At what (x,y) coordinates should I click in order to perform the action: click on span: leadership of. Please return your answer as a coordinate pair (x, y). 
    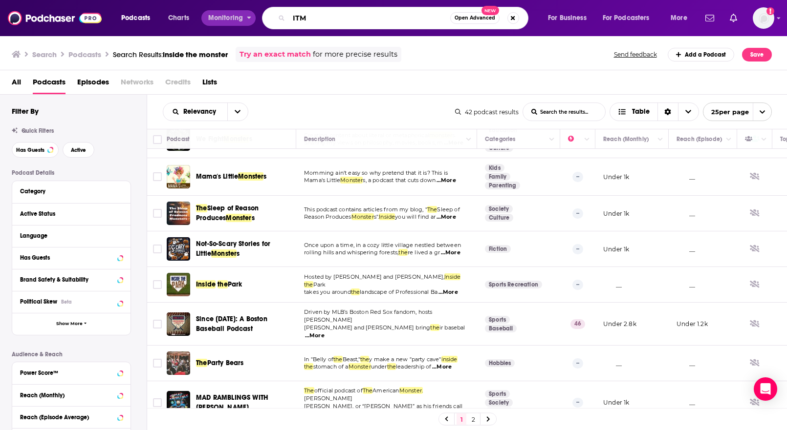
    Looking at the image, I should click on (413, 367).